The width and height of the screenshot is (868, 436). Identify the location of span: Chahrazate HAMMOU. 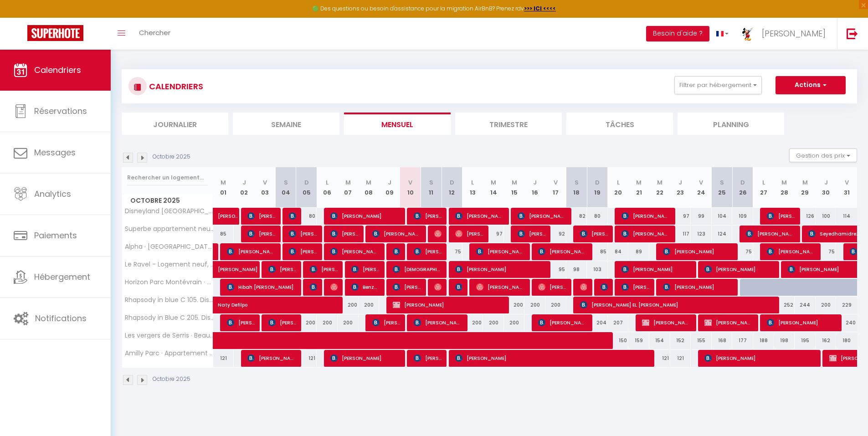
(604, 287).